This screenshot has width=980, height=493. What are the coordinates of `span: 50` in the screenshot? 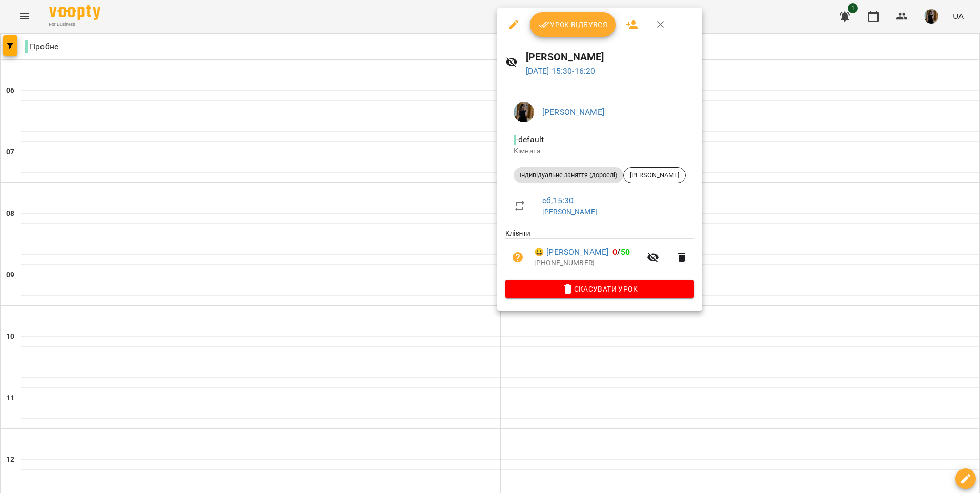 It's located at (625, 252).